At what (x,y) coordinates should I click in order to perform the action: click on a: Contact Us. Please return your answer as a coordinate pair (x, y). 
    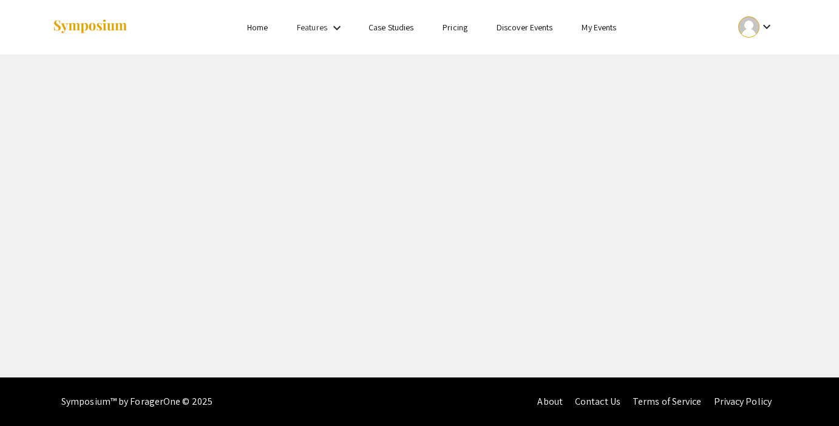
    Looking at the image, I should click on (598, 401).